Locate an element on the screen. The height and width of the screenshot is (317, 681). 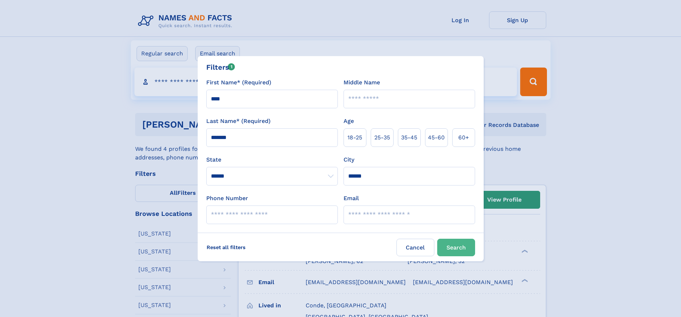
label: First Name* (Required) is located at coordinates (239, 83).